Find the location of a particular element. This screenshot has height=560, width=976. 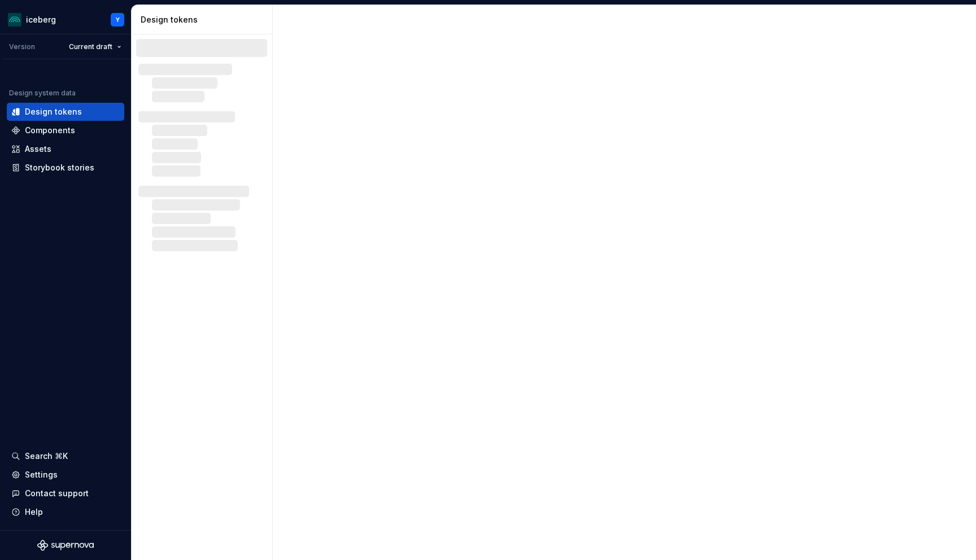

button: Search ⌘K is located at coordinates (65, 457).